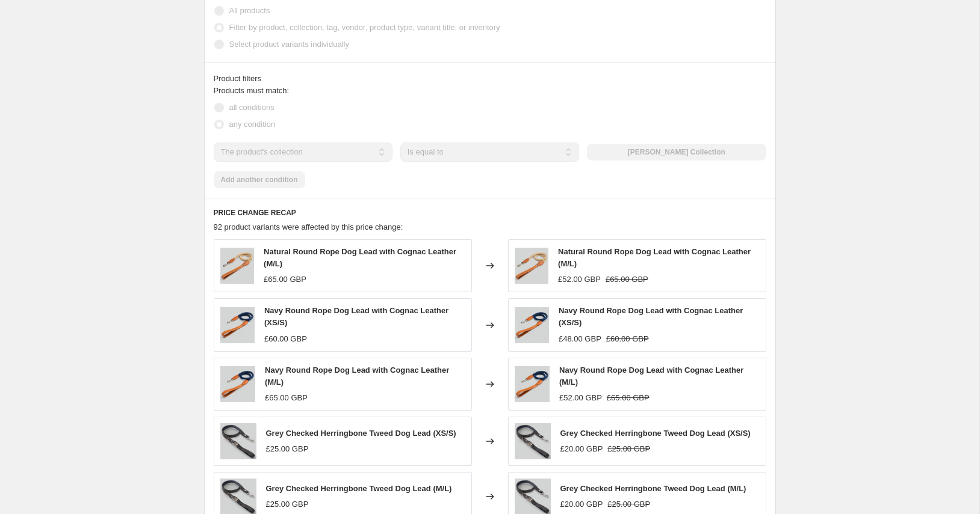 The height and width of the screenshot is (514, 980). I want to click on span: Select product variants individually, so click(289, 44).